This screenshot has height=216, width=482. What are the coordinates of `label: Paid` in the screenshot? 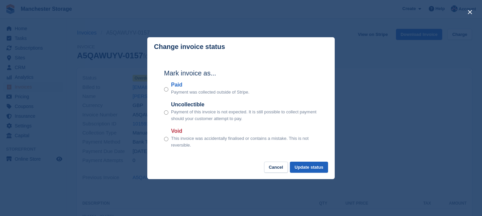 It's located at (210, 85).